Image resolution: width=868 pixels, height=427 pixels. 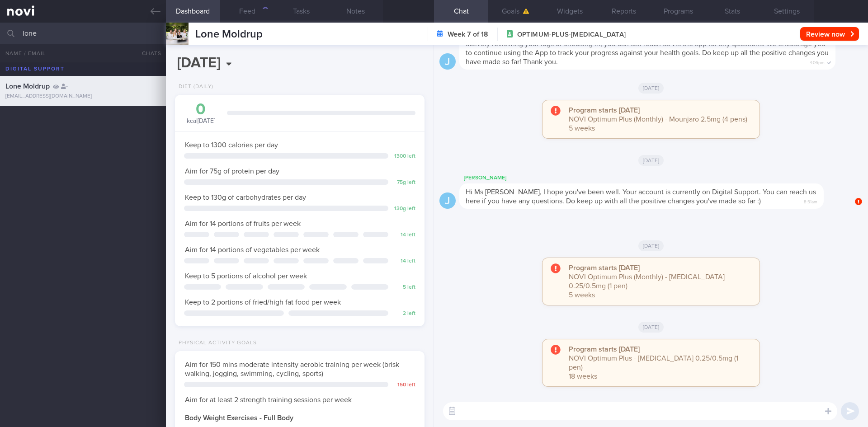 I want to click on div: 0, so click(x=201, y=109).